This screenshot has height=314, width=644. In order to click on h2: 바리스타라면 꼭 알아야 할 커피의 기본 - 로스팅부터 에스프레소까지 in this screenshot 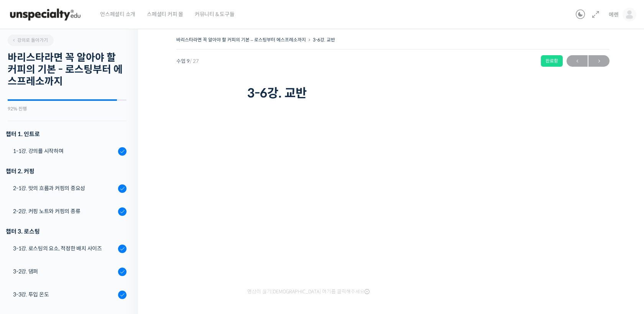, I will do `click(67, 70)`.